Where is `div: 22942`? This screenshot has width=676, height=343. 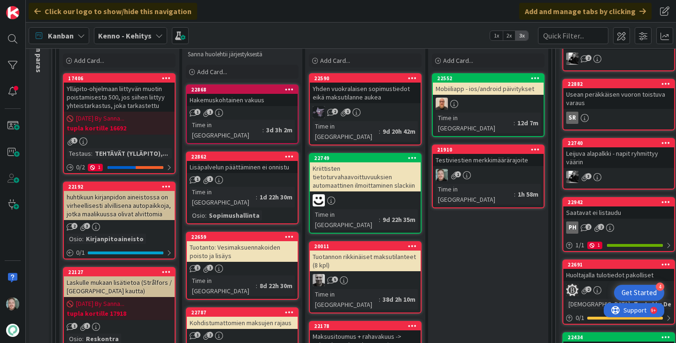 div: 22942 is located at coordinates (619, 202).